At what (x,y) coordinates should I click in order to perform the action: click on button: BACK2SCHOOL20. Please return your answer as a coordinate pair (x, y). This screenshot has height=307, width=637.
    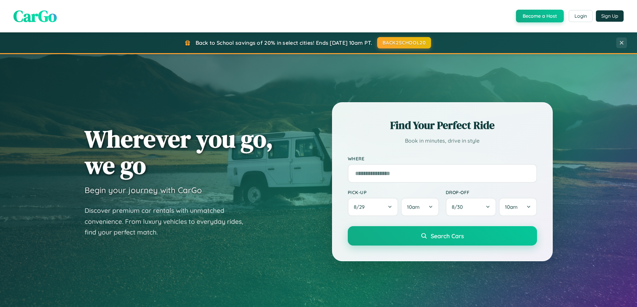
    Looking at the image, I should click on (404, 43).